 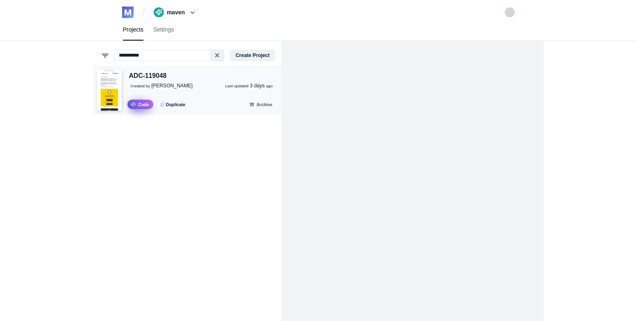 I want to click on a: Projects, so click(x=133, y=30).